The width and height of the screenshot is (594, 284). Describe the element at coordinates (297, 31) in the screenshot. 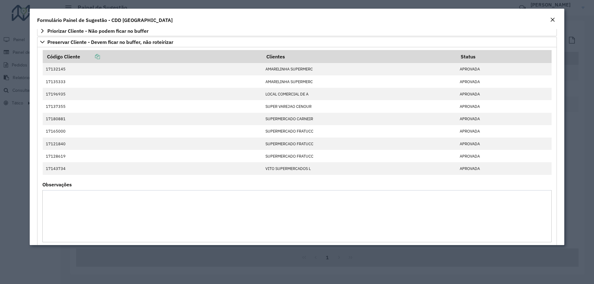

I see `a: Priorizar Cliente - Não podem ficar no buffer` at that location.